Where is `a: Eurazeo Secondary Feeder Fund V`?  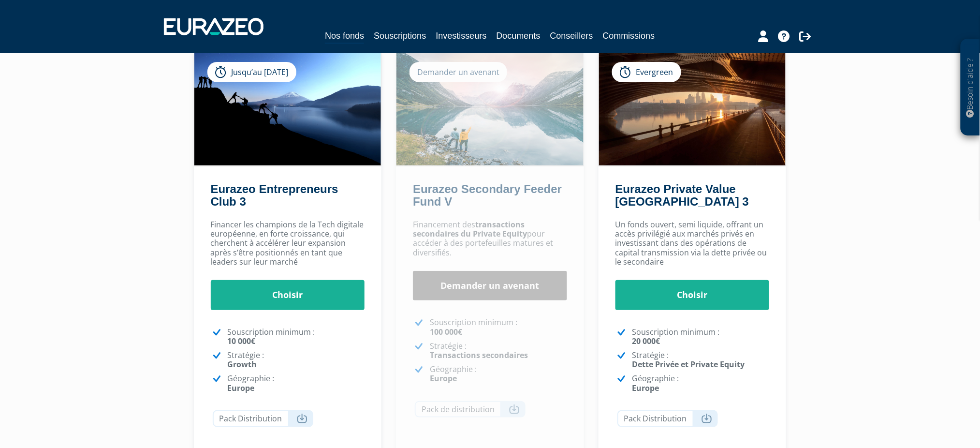 a: Eurazeo Secondary Feeder Fund V is located at coordinates (487, 195).